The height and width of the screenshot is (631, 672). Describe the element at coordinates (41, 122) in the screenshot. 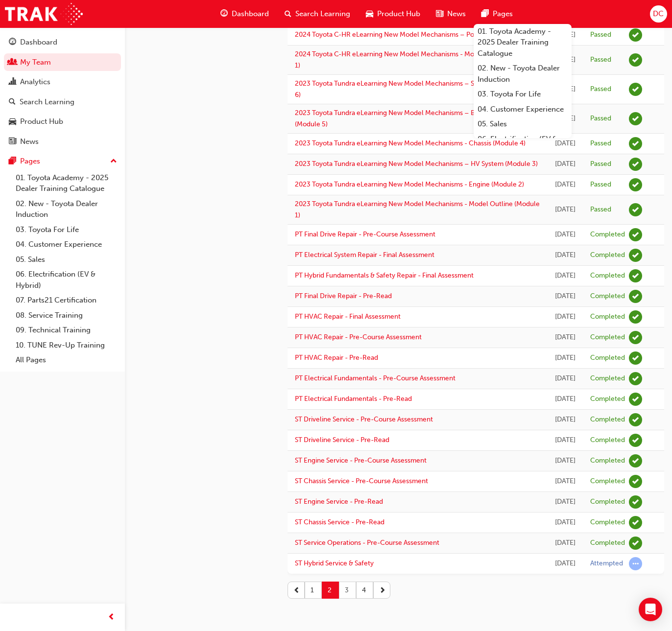

I see `div: Product Hub` at that location.